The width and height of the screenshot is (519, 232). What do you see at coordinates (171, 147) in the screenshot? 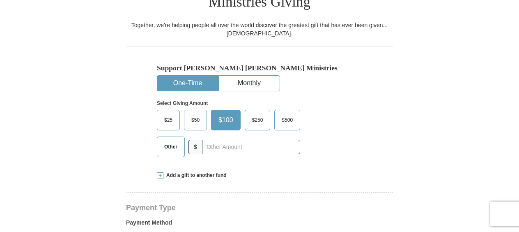
I see `span: Other` at bounding box center [171, 147].